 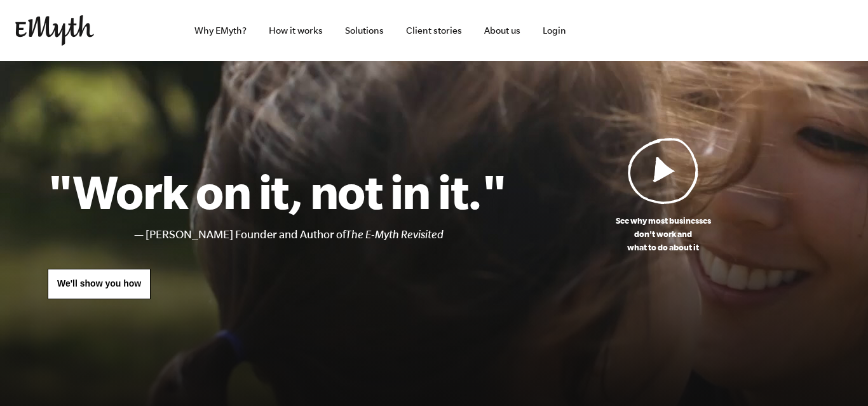 I want to click on img: EMyth, so click(x=55, y=30).